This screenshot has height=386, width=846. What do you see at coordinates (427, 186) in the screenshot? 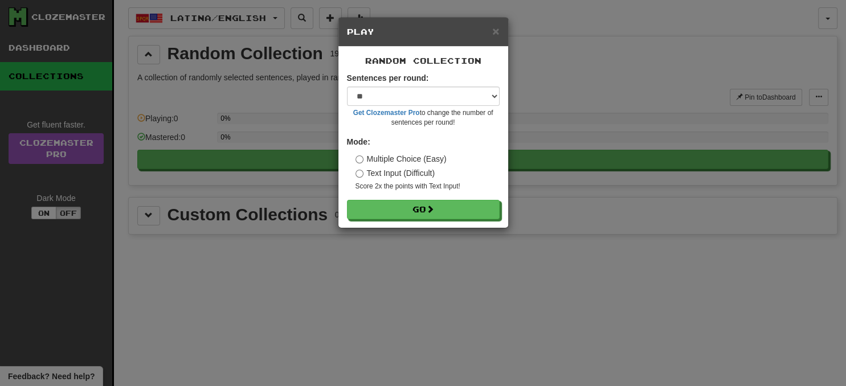
I see `small: Score 2x the points with Text Input !` at bounding box center [427, 186].